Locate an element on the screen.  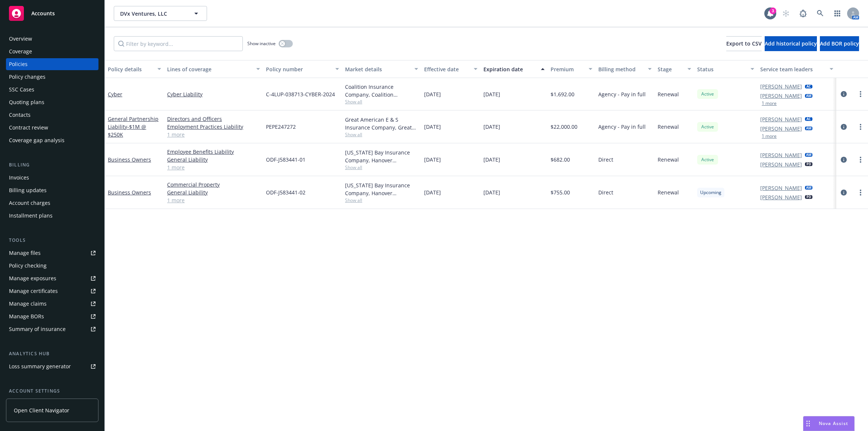
button: Add BOR policy is located at coordinates (839, 44).